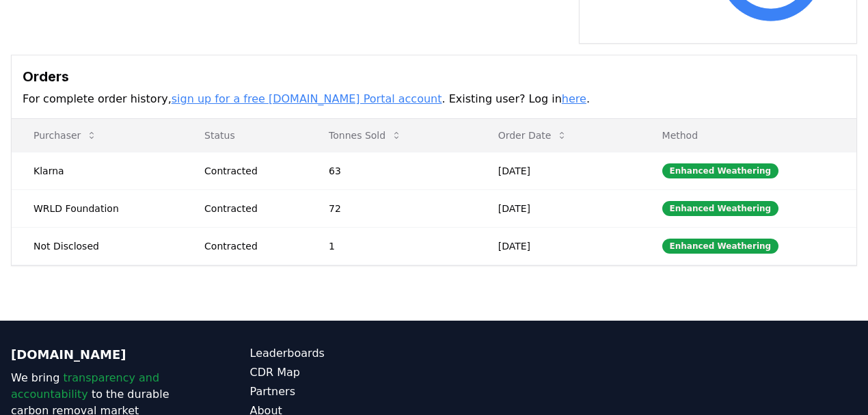  What do you see at coordinates (434, 99) in the screenshot?
I see `p: For complete order history, . Existing user? Log in .` at bounding box center [434, 99].